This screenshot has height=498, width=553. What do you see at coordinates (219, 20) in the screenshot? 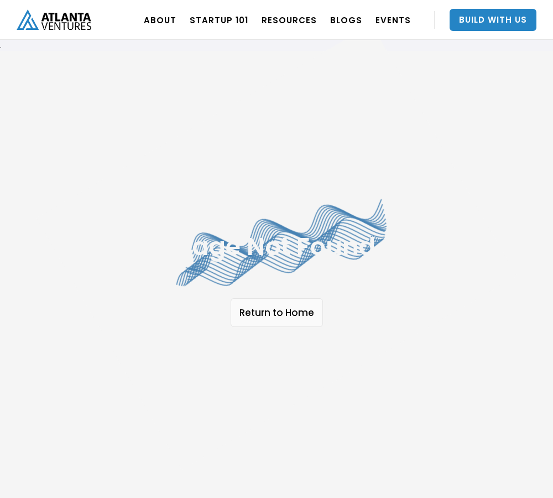
I see `a: Startup 101` at bounding box center [219, 20].